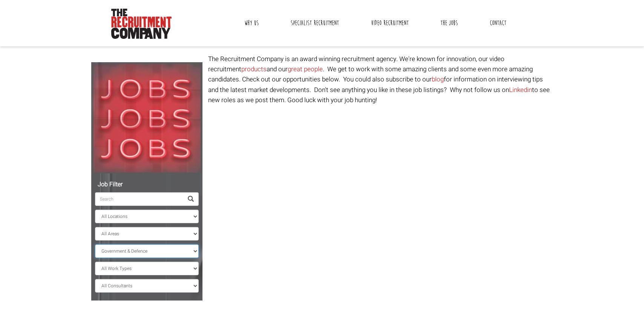 This screenshot has width=644, height=322. Describe the element at coordinates (315, 23) in the screenshot. I see `a: Specialist Recruitment` at that location.